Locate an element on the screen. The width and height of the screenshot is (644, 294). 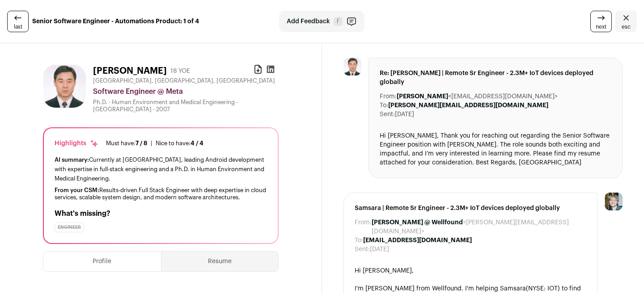
div: Software Engineer @ Meta is located at coordinates (186, 91).